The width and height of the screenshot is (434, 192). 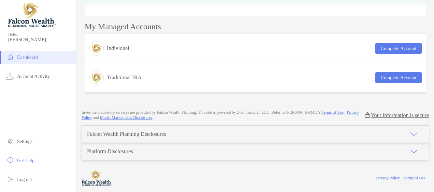 I want to click on a: Model Marketplace Disclosures, so click(x=126, y=118).